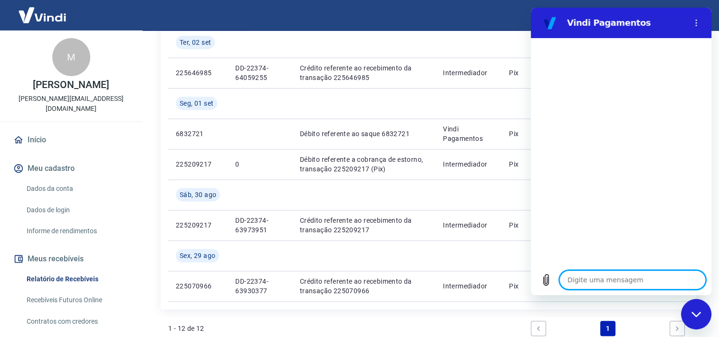 Image resolution: width=719 pixels, height=337 pixels. I want to click on p: Crédito referente ao recebimento da transação 225070966, so click(364, 286).